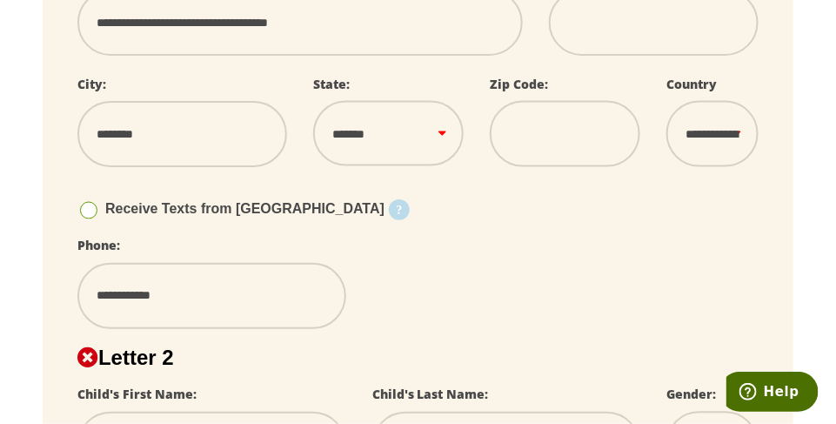 The width and height of the screenshot is (836, 424). I want to click on h2: Letter 2, so click(418, 359).